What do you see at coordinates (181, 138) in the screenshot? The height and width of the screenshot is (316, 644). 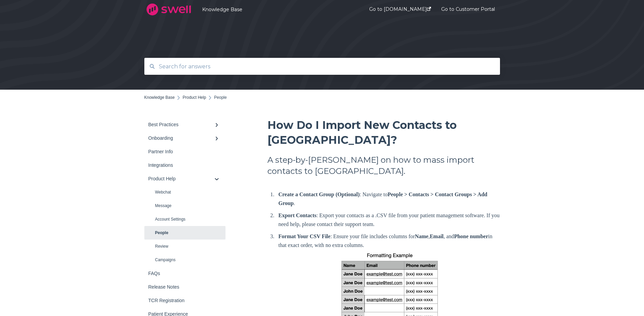 I see `div: Onboarding` at bounding box center [181, 138].